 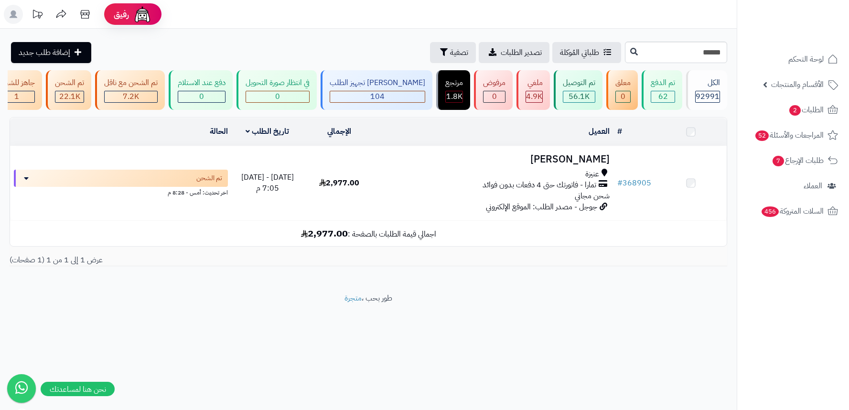 What do you see at coordinates (770, 212) in the screenshot?
I see `span: 456` at bounding box center [770, 212].